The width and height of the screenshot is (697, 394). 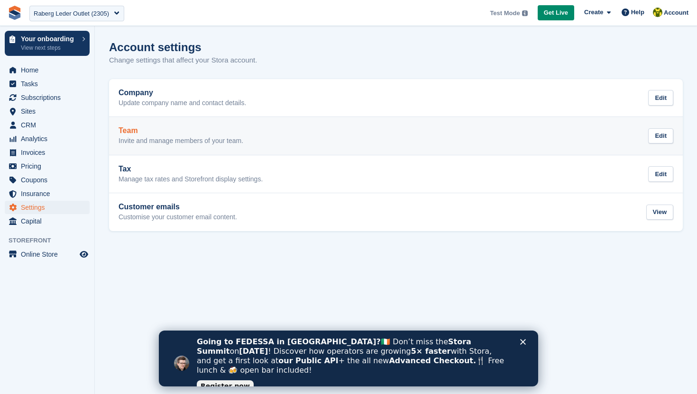 I want to click on p: Invite and manage members of your team., so click(x=181, y=141).